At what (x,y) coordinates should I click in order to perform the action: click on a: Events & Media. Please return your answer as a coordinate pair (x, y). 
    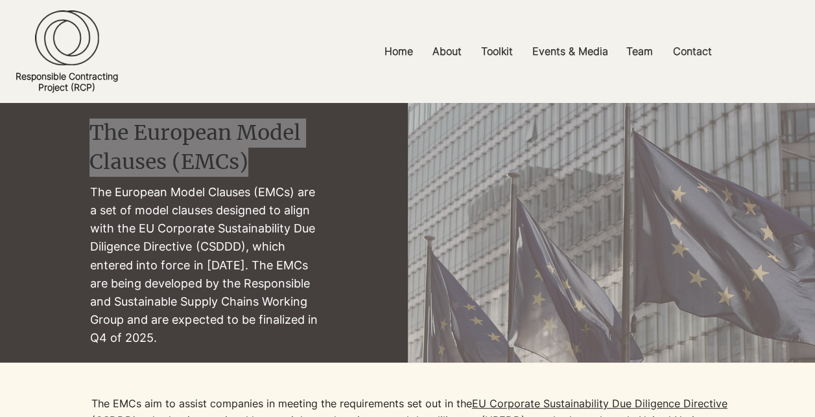
    Looking at the image, I should click on (569, 51).